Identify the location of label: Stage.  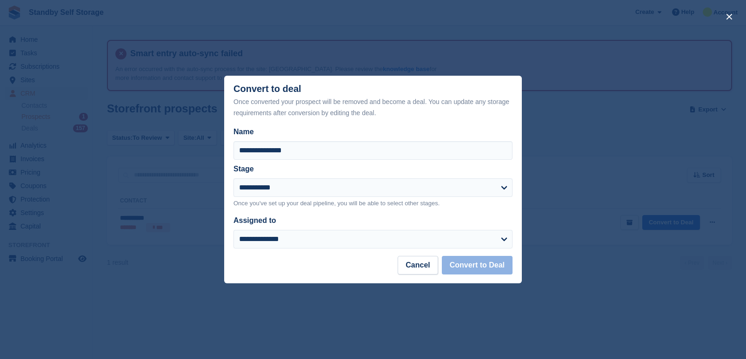
(244, 169).